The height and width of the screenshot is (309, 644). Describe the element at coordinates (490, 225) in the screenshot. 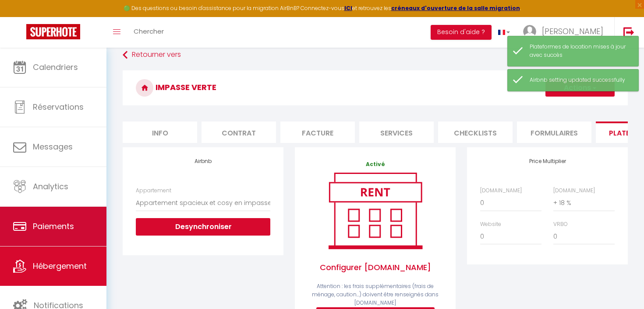

I see `label: Website` at that location.